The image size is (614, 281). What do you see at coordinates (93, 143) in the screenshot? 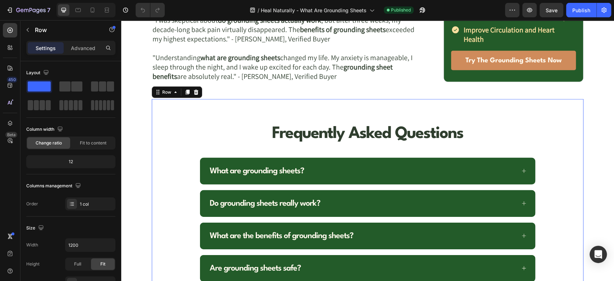
I see `span: Fit to content` at bounding box center [93, 143].